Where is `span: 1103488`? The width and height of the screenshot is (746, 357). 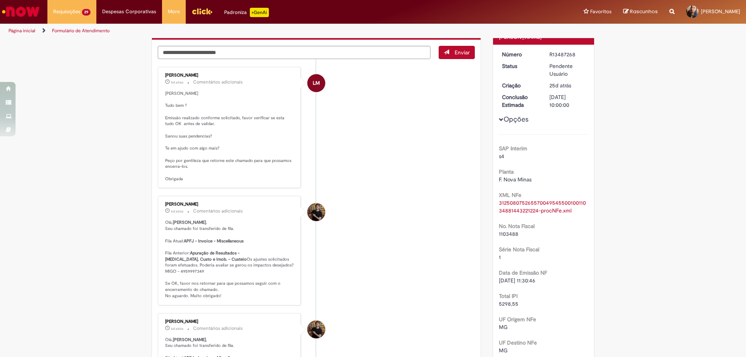 span: 1103488 is located at coordinates (509, 234).